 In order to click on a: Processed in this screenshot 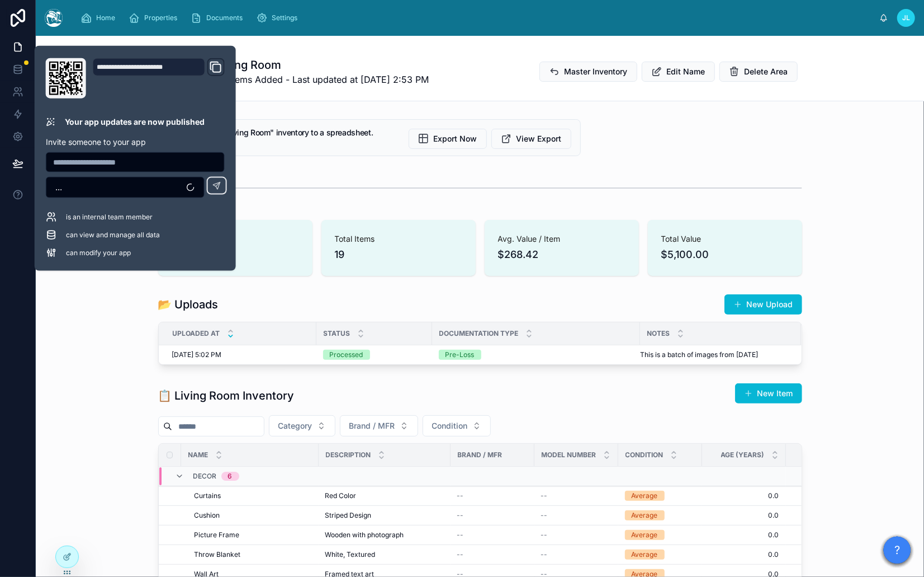, I will do `click(374, 354)`.